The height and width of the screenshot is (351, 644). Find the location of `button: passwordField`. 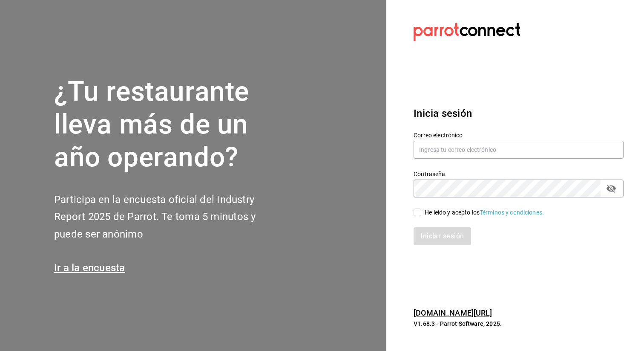

button: passwordField is located at coordinates (611, 188).